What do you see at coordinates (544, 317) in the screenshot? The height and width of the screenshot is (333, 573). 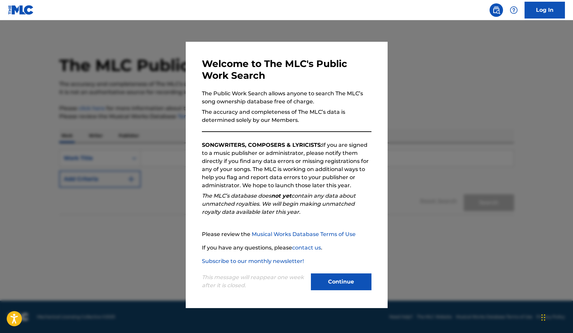 I see `div: Drag` at bounding box center [544, 317].